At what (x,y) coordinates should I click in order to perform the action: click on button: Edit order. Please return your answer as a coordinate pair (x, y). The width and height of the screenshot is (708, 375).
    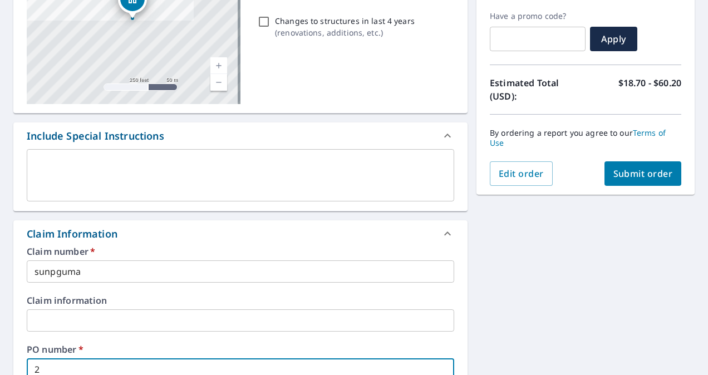
    Looking at the image, I should click on (521, 174).